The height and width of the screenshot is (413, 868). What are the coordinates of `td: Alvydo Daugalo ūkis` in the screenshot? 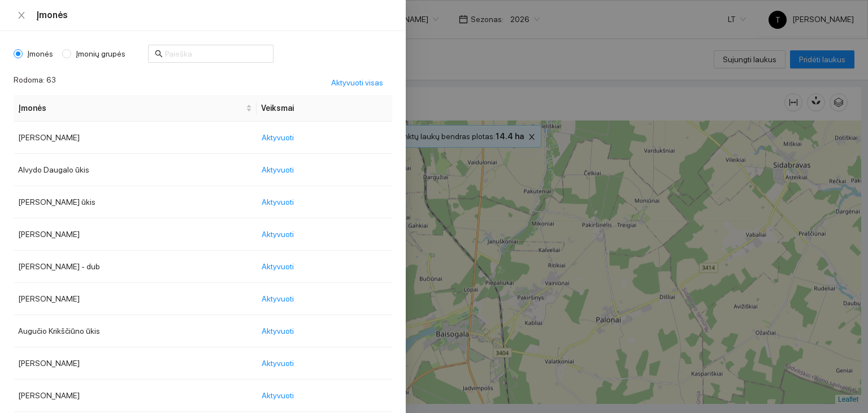 It's located at (135, 170).